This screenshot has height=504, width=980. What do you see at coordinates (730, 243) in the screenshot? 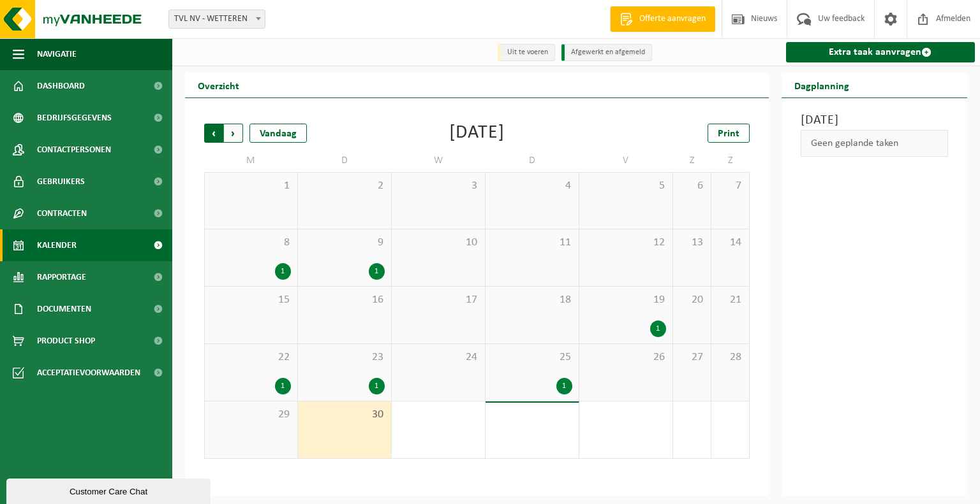
I see `span: 14` at bounding box center [730, 243].